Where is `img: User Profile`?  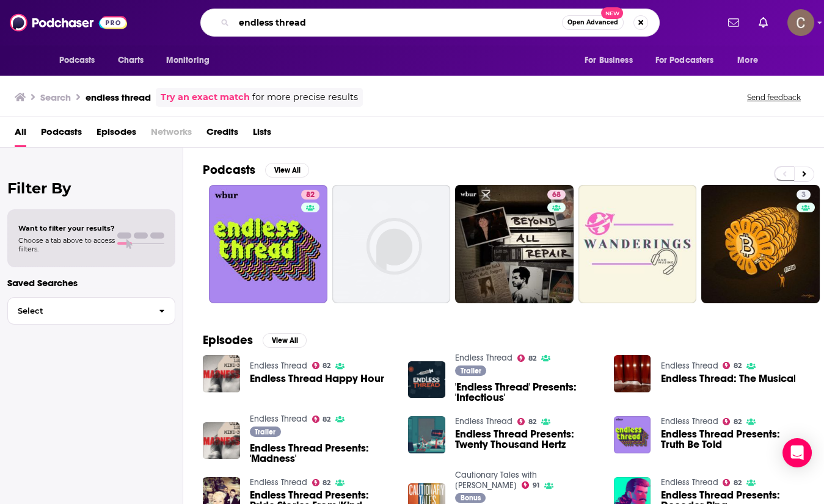
img: User Profile is located at coordinates (801, 22).